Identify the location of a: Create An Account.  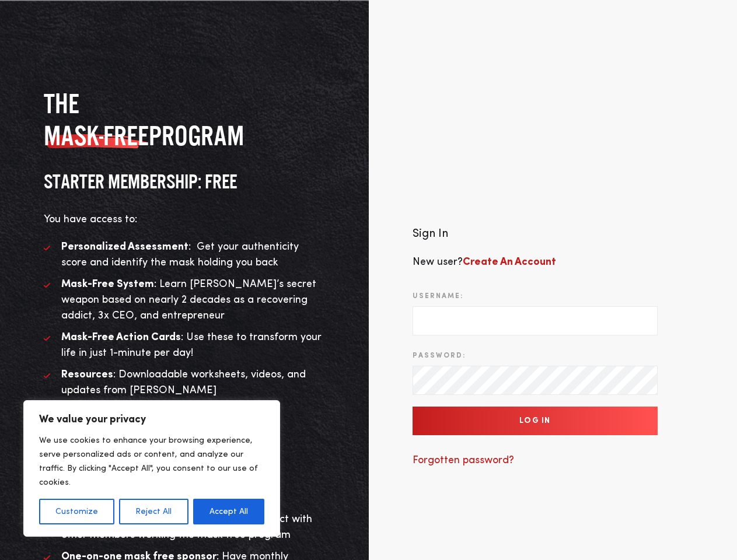
(509, 262).